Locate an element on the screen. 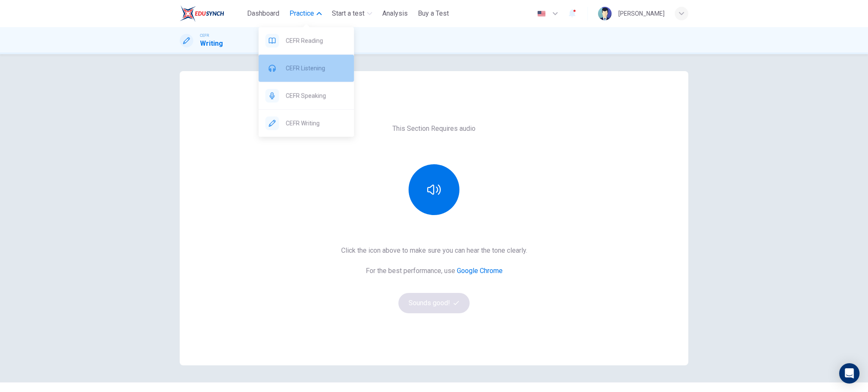  span: CEFR is located at coordinates (204, 35).